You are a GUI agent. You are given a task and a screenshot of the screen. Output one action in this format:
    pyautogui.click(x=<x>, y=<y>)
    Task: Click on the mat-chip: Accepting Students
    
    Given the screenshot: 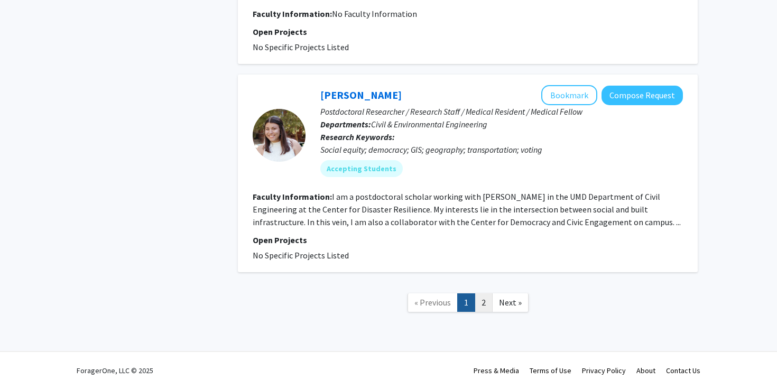 What is the action you would take?
    pyautogui.click(x=361, y=169)
    